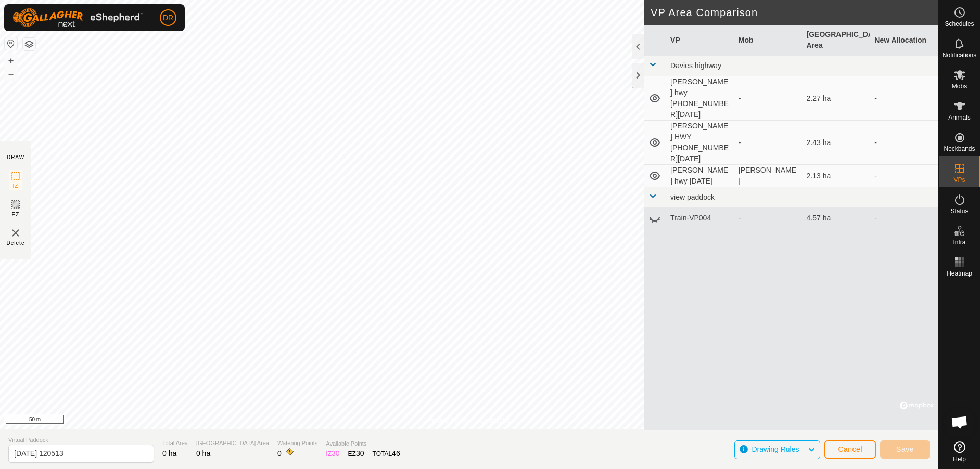  What do you see at coordinates (386, 454) in the screenshot?
I see `div: TOTAL` at bounding box center [386, 454].